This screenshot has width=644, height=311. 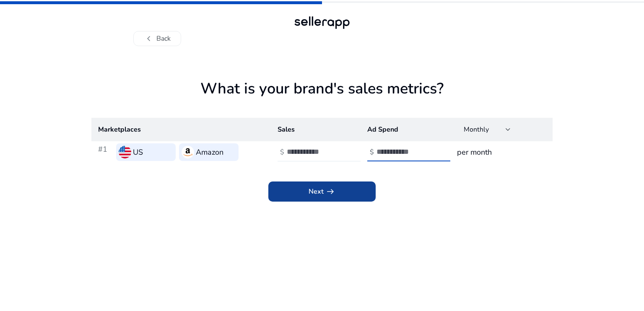 What do you see at coordinates (322, 99) in the screenshot?
I see `h1: What is your brand's sales metrics?` at bounding box center [322, 99].